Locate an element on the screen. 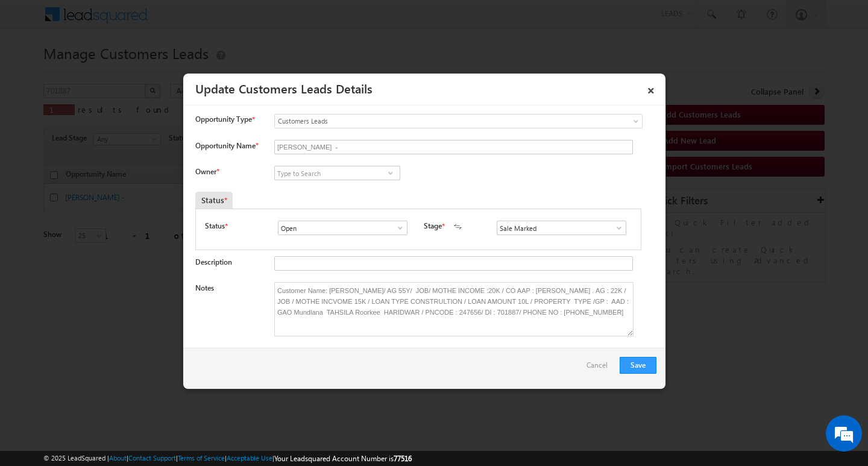 This screenshot has width=868, height=466. span: Customers Leads is located at coordinates (434, 121).